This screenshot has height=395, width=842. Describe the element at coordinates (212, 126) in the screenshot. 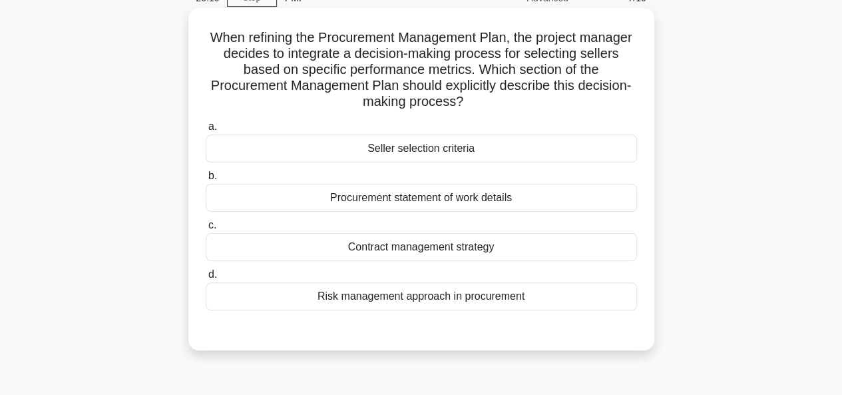

I see `span: a.` at that location.